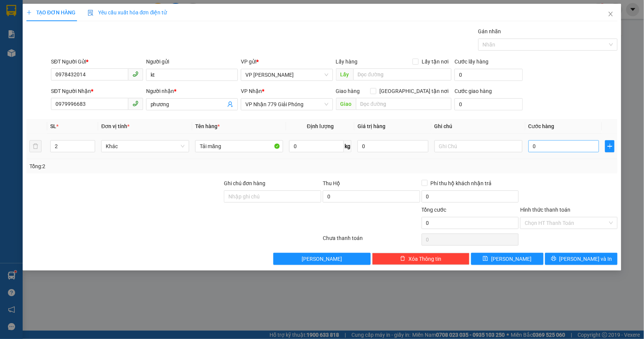 This screenshot has height=339, width=644. I want to click on div: Người nhận, so click(192, 91).